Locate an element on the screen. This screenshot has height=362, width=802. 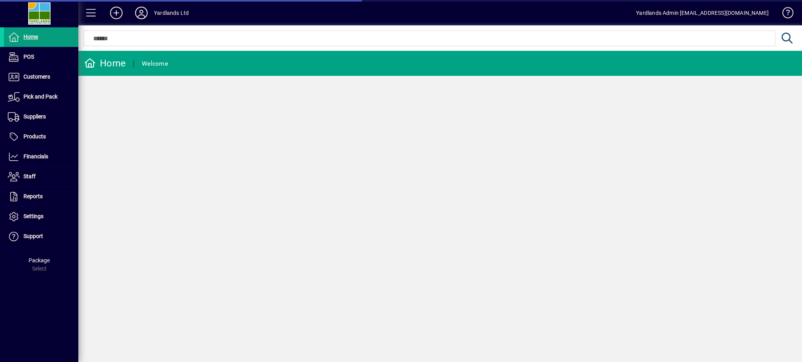
span: Customers is located at coordinates (37, 77).